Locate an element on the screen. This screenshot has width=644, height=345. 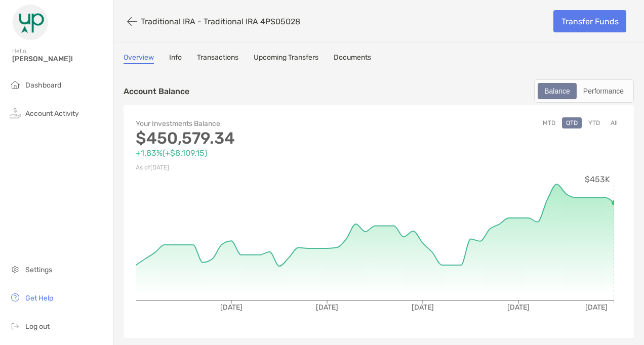
button: QTD is located at coordinates (572, 123).